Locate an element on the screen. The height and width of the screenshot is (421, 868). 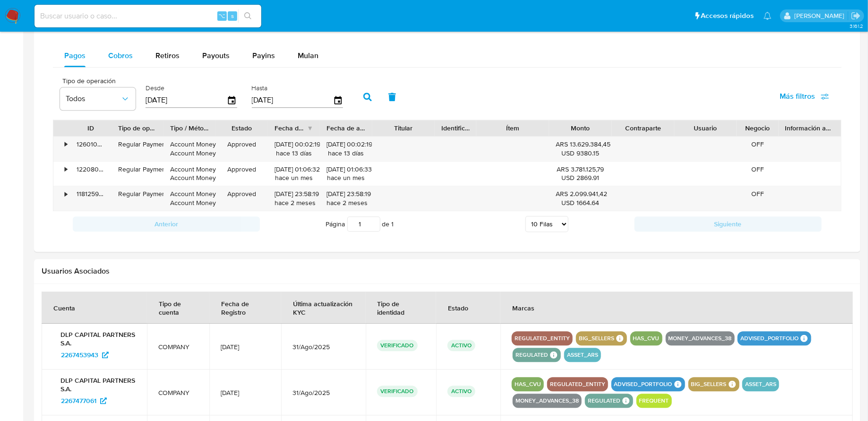
a: Notificaciones is located at coordinates (767, 15).